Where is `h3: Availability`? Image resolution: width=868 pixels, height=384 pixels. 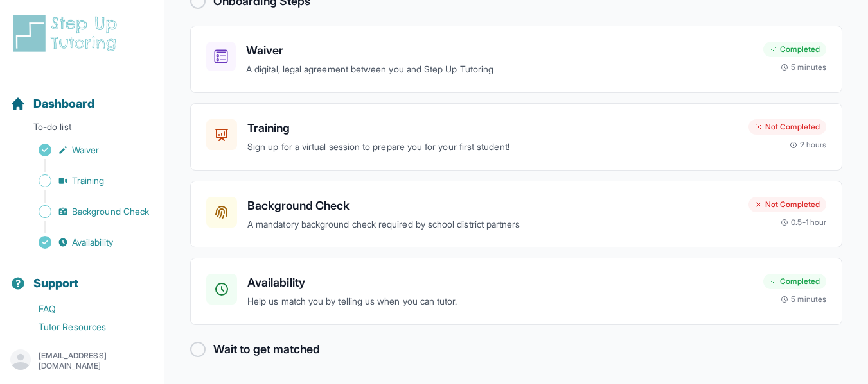
h3: Availability is located at coordinates (499, 283).